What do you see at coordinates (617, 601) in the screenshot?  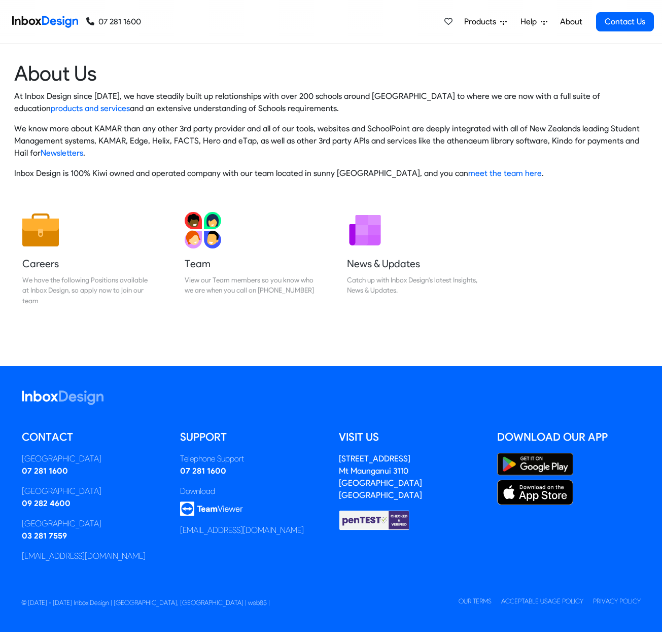 I see `a: Privacy Policy` at bounding box center [617, 601].